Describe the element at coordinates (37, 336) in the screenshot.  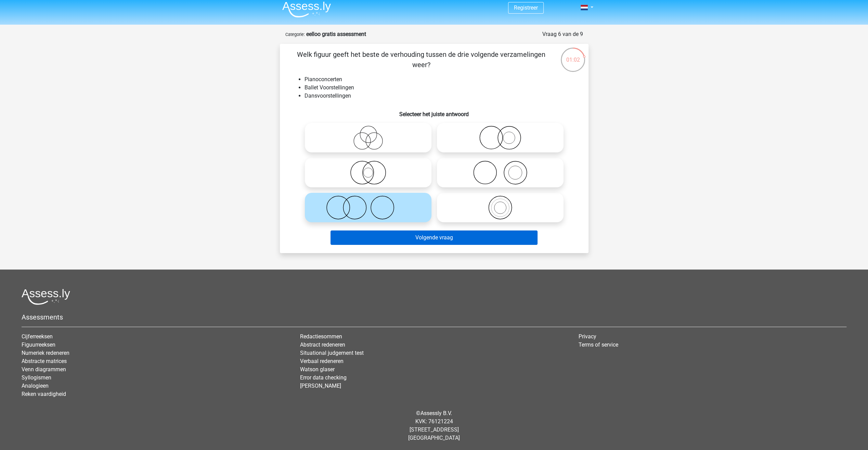
I see `a: Cijferreeksen` at that location.